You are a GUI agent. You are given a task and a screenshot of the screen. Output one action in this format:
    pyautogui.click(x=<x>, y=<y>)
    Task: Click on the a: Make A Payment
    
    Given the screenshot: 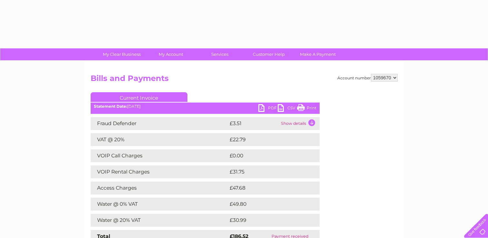 What is the action you would take?
    pyautogui.click(x=318, y=54)
    